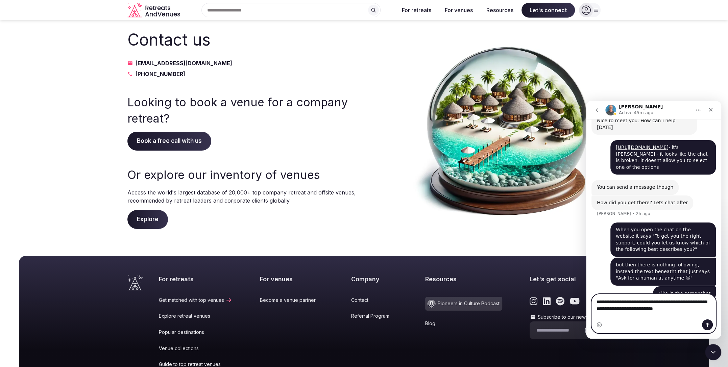 The image size is (728, 367). Describe the element at coordinates (506, 129) in the screenshot. I see `img: Contact us` at that location.